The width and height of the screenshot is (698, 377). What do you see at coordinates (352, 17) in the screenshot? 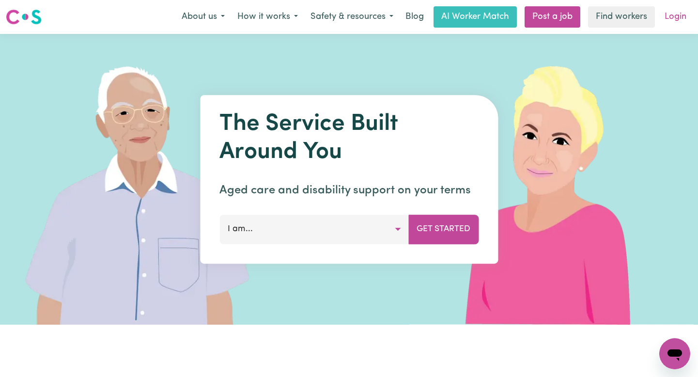
I see `button: Safety & resources` at bounding box center [352, 17].